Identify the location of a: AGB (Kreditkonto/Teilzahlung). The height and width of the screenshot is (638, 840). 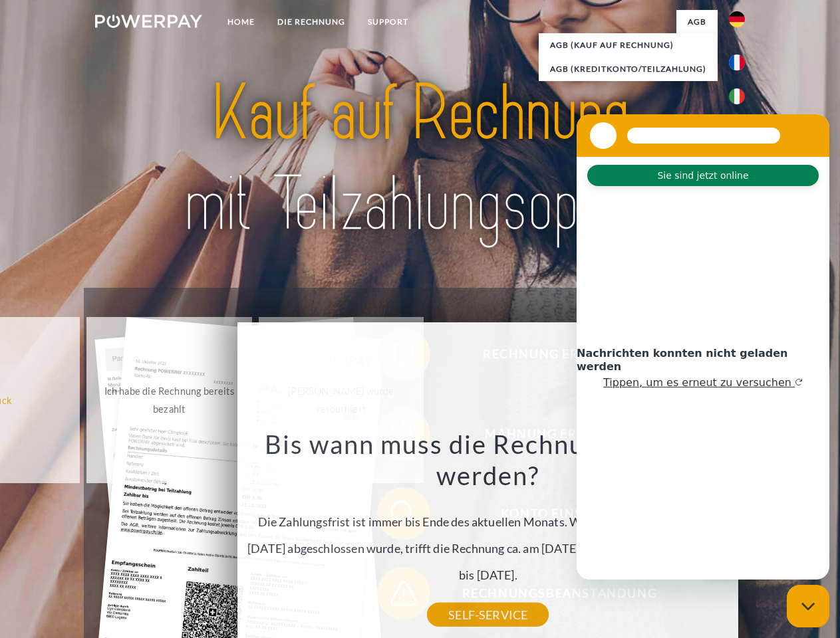
(628, 69).